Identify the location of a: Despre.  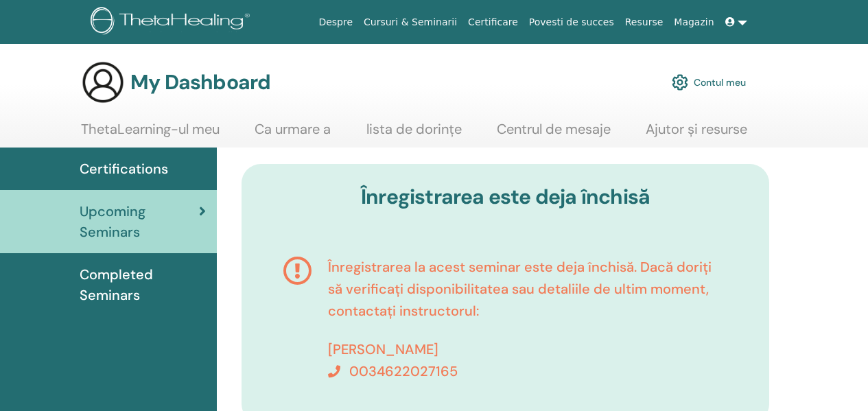
(336, 22).